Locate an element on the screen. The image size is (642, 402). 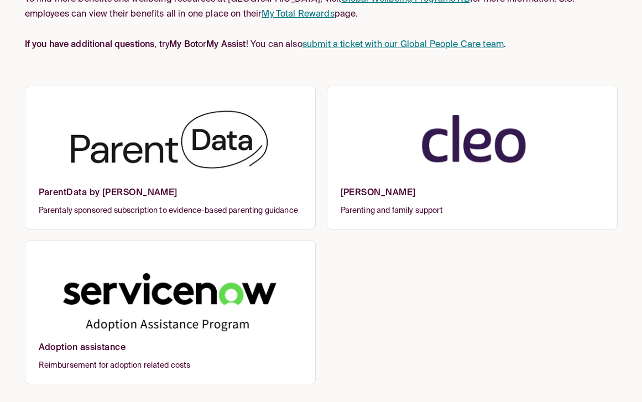
span: Parentaly sponsored subscription to evidence-based parenting guidance is located at coordinates (170, 211).